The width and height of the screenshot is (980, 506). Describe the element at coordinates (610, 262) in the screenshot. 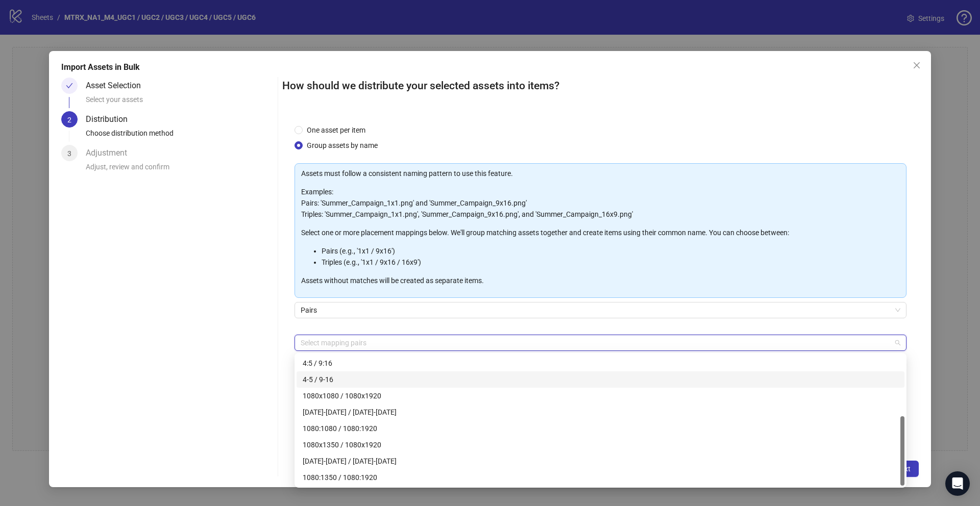

I see `li: Triples (e.g., '1x1 / 9x16 / 16x9')` at that location.